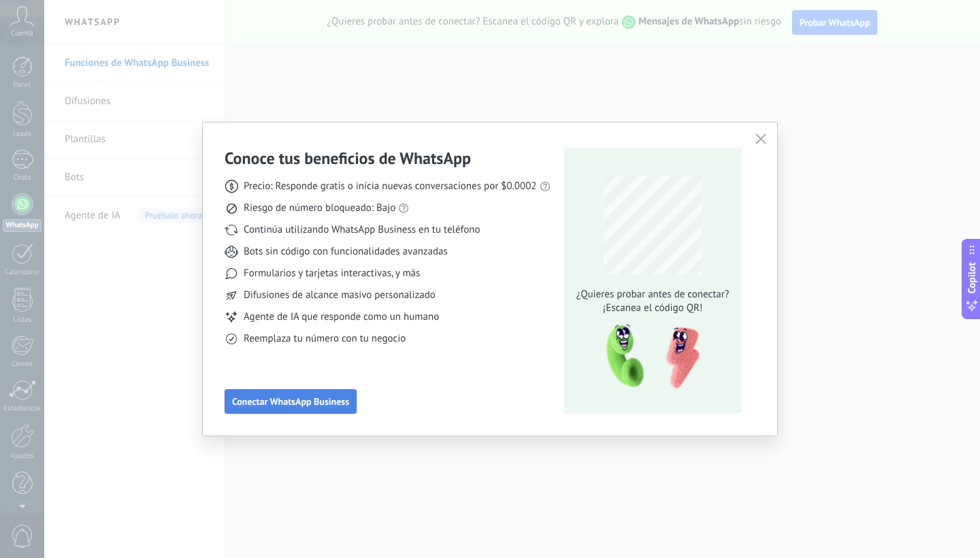  What do you see at coordinates (649, 357) in the screenshot?
I see `img: qr-pic-1x.png` at bounding box center [649, 357].